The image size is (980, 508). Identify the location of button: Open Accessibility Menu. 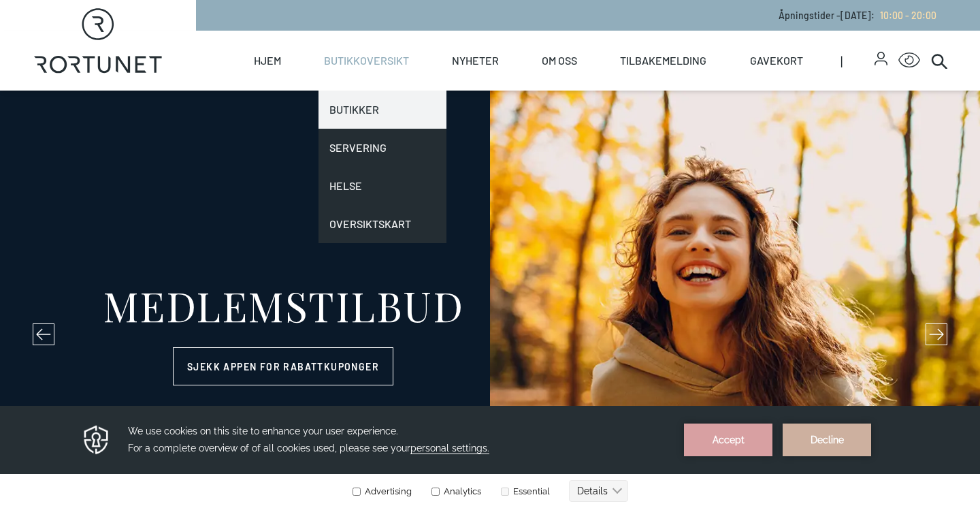
(909, 61).